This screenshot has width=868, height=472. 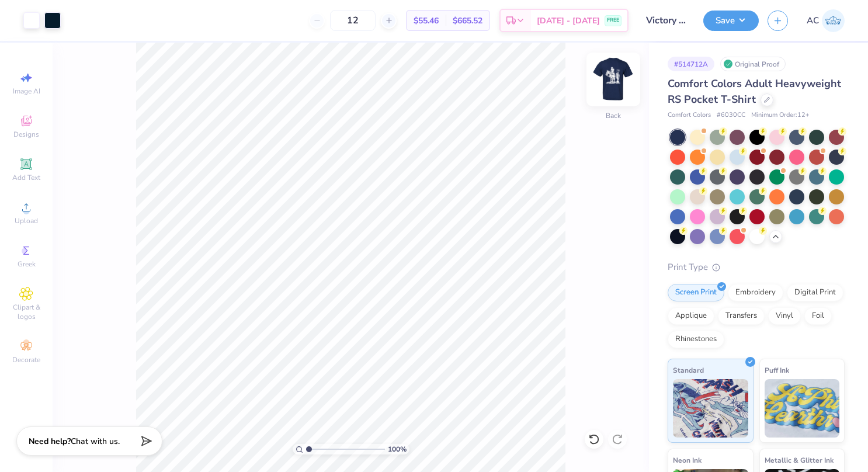 I want to click on img: Standard, so click(x=710, y=408).